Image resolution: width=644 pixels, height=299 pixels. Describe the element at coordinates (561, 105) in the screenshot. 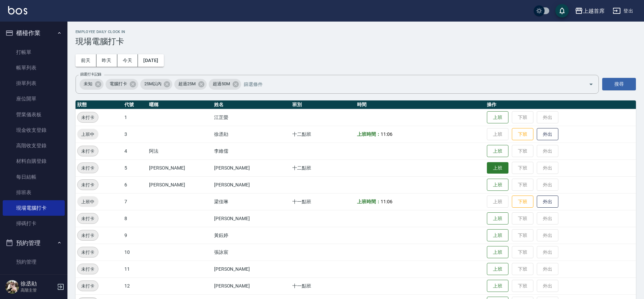

I see `th: 操作` at that location.